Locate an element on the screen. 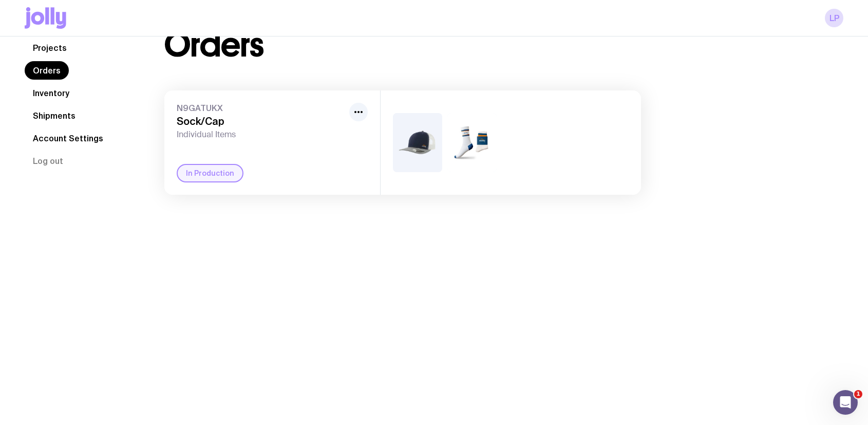 This screenshot has width=868, height=425. h1: Orders is located at coordinates (213, 45).